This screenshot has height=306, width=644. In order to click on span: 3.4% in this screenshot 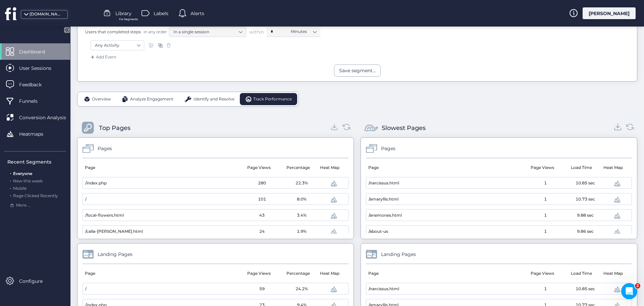, I will do `click(302, 215)`.